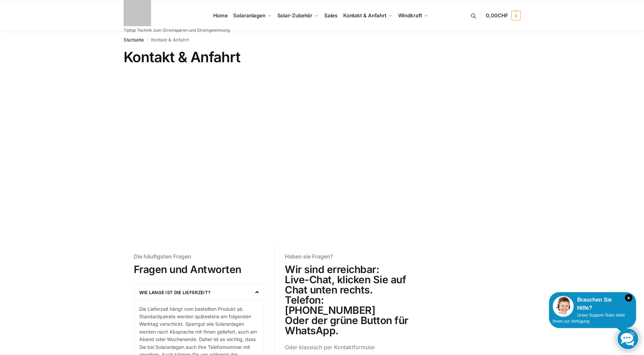  I want to click on a: 0,00CHF 0, so click(503, 15).